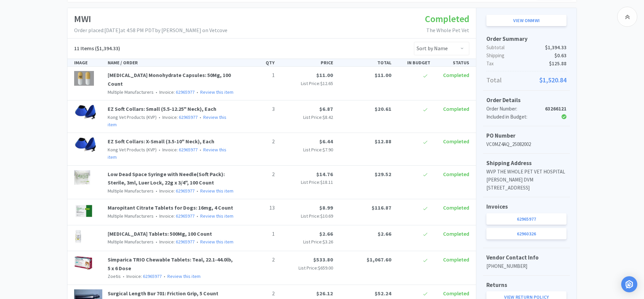 The image size is (644, 299). What do you see at coordinates (327, 242) in the screenshot?
I see `span: $3.26` at bounding box center [327, 242].